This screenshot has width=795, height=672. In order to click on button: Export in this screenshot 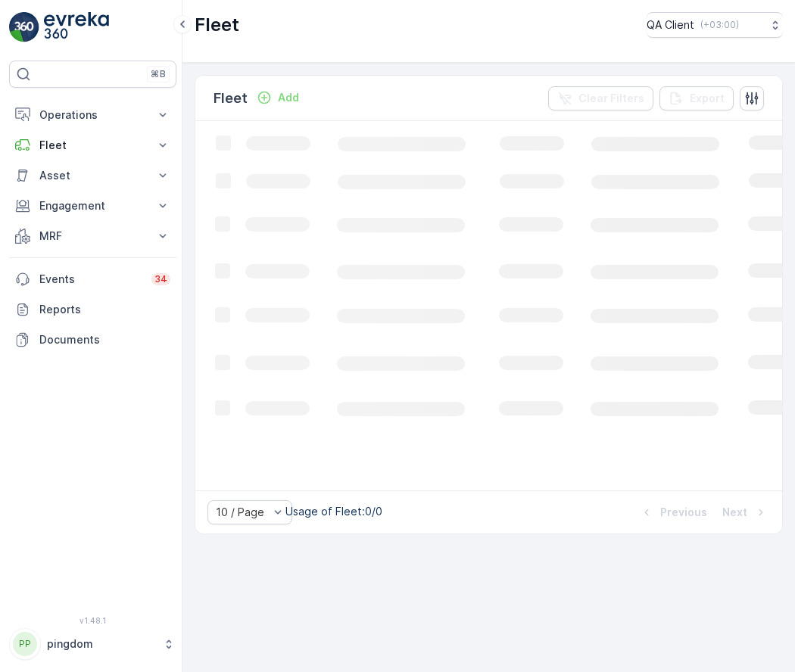, I will do `click(696, 99)`.